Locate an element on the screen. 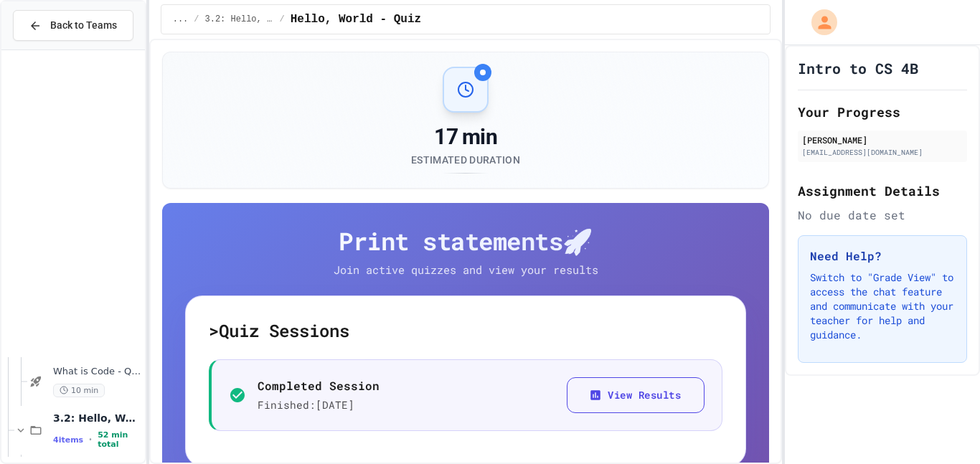  h3: Need Help? is located at coordinates (883, 256).